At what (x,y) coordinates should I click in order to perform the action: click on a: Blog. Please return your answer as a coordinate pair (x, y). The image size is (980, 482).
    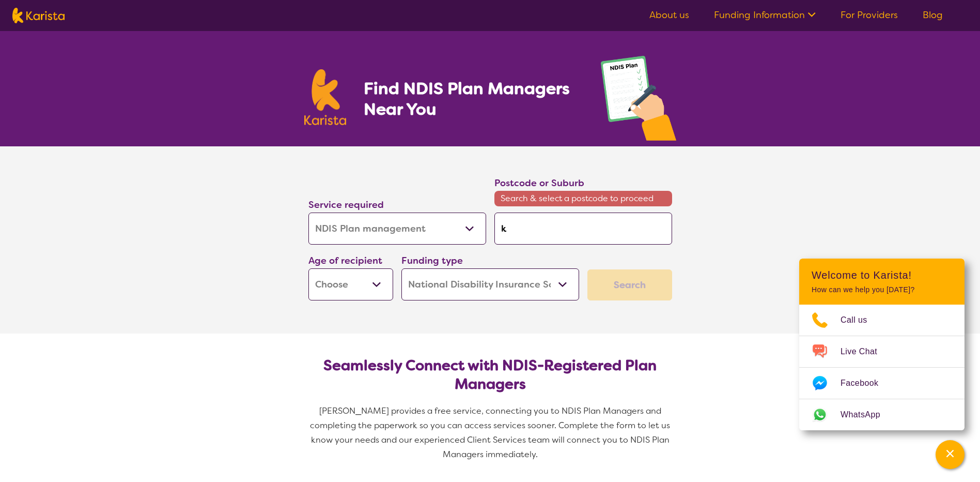
    Looking at the image, I should click on (933, 15).